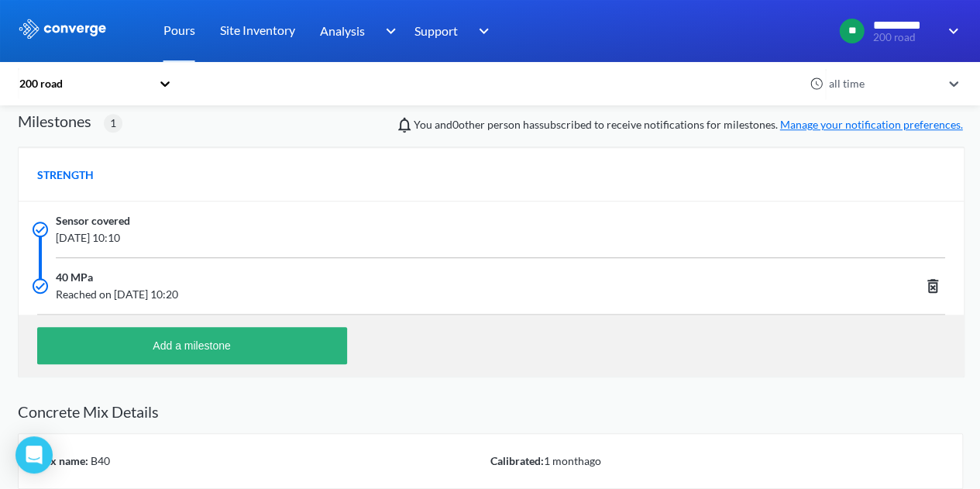 Image resolution: width=980 pixels, height=489 pixels. I want to click on span: Sensor covered, so click(93, 220).